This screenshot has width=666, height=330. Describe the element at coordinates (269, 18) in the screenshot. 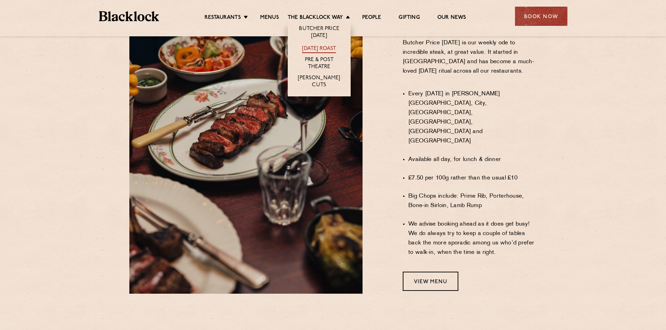

I see `a: Menus` at that location.